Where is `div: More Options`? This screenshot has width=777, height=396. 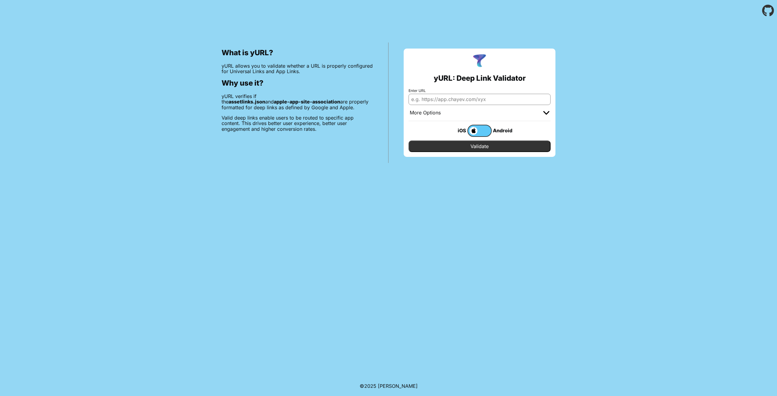
div: More Options is located at coordinates (425, 113).